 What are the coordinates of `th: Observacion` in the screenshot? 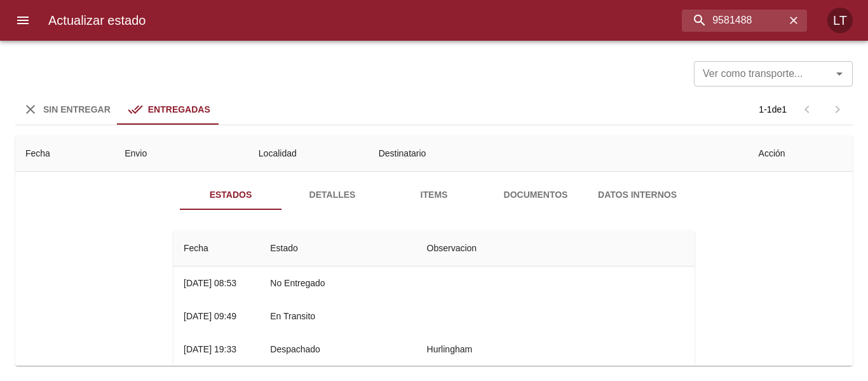 It's located at (556, 248).